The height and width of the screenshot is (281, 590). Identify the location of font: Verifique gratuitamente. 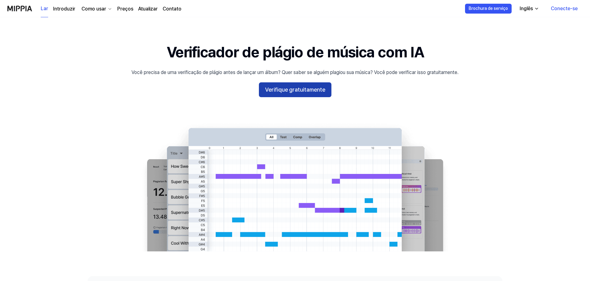
(295, 89).